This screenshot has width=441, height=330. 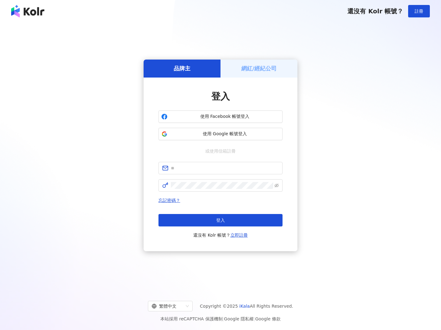 I want to click on a: Google 隱私權, so click(x=239, y=319).